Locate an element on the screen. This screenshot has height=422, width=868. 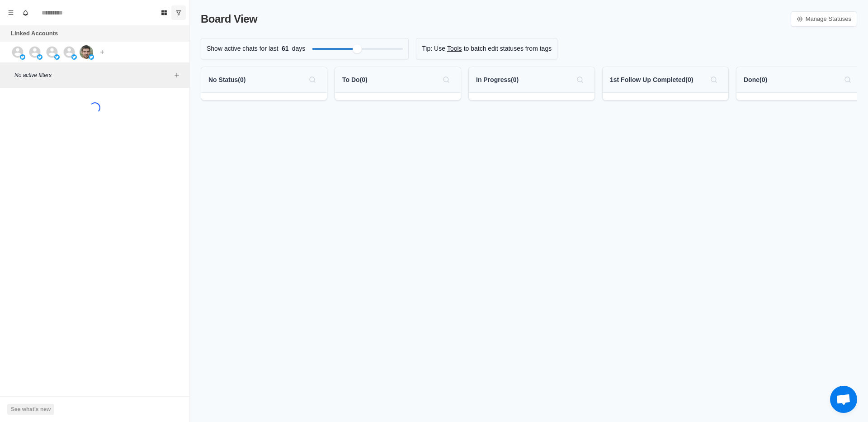
p: to batch edit statuses from tags is located at coordinates (508, 48).